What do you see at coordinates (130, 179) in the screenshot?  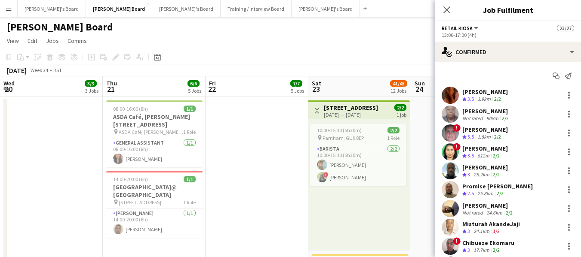 I see `span: 14:00-20:00 (6h)` at bounding box center [130, 179].